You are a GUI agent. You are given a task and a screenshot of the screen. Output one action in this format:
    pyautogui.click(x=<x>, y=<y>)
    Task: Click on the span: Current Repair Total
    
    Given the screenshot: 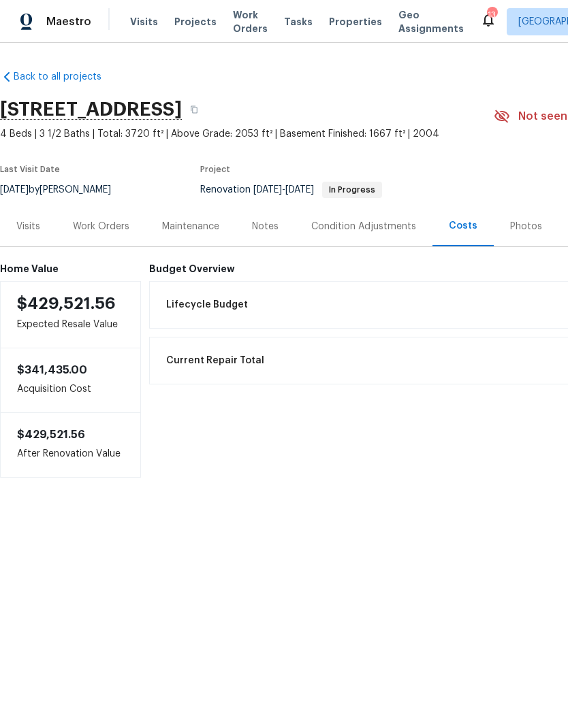 What is the action you would take?
    pyautogui.click(x=215, y=361)
    